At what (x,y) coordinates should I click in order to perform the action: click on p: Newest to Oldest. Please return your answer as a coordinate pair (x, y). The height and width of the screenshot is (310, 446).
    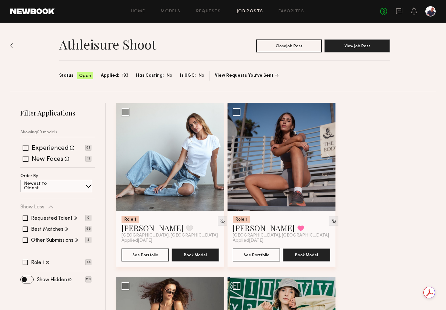
    Looking at the image, I should click on (43, 186).